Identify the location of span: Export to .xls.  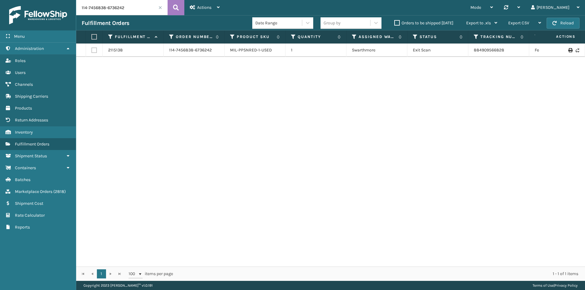
(479, 23).